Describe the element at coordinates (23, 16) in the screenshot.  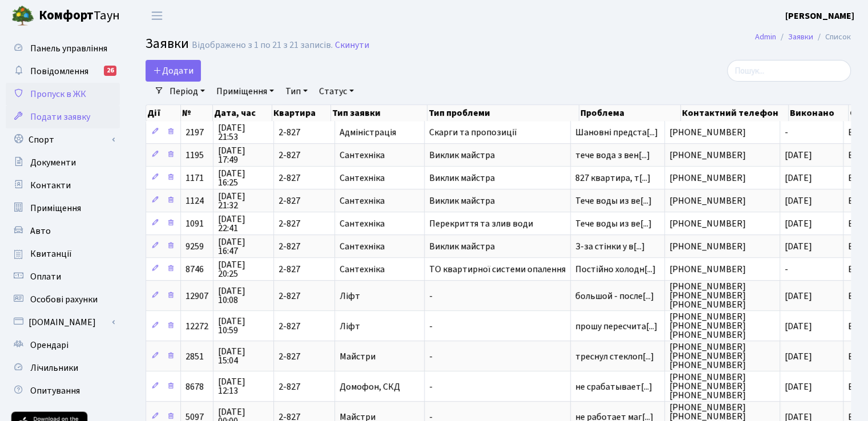
I see `img: logo.png` at that location.